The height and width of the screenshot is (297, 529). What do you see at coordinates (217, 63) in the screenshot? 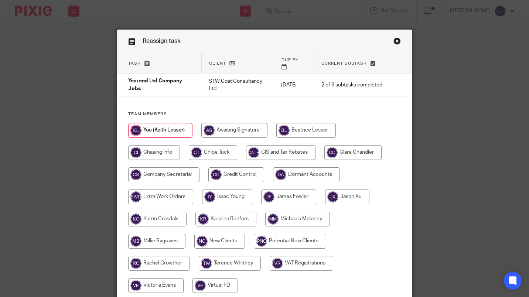
I see `span: Client` at bounding box center [217, 63].